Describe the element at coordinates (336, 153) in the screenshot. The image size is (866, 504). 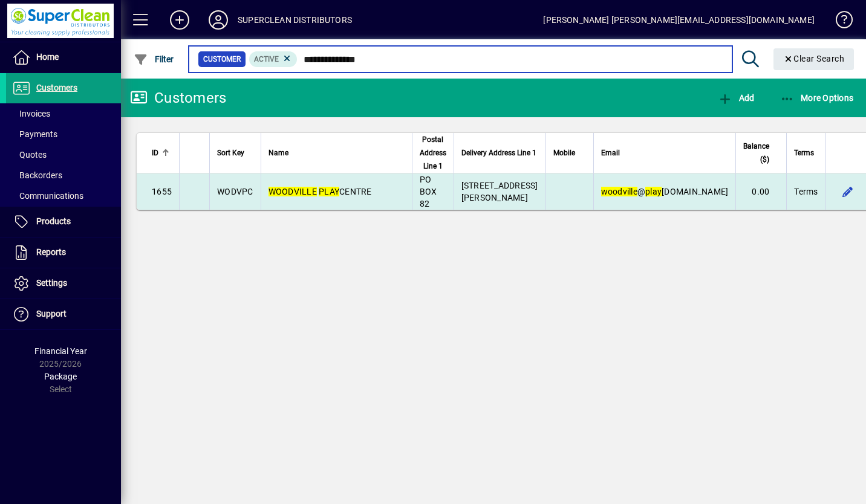
I see `div: Name` at that location.